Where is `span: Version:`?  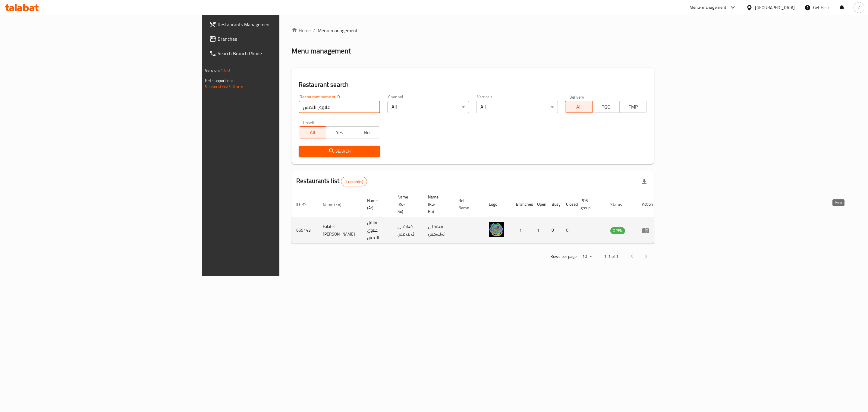
span: Version: is located at coordinates (212, 70).